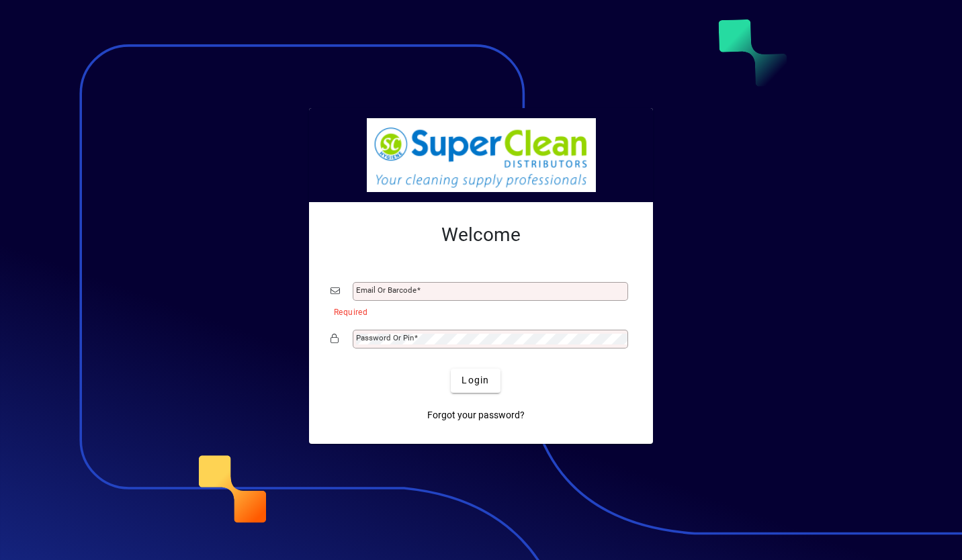 The height and width of the screenshot is (560, 962). I want to click on a: Forgot your password?, so click(476, 416).